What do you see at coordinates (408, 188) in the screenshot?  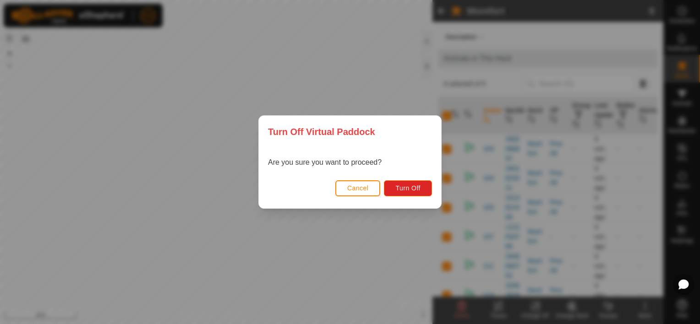 I see `button: Turn Off` at bounding box center [408, 188].